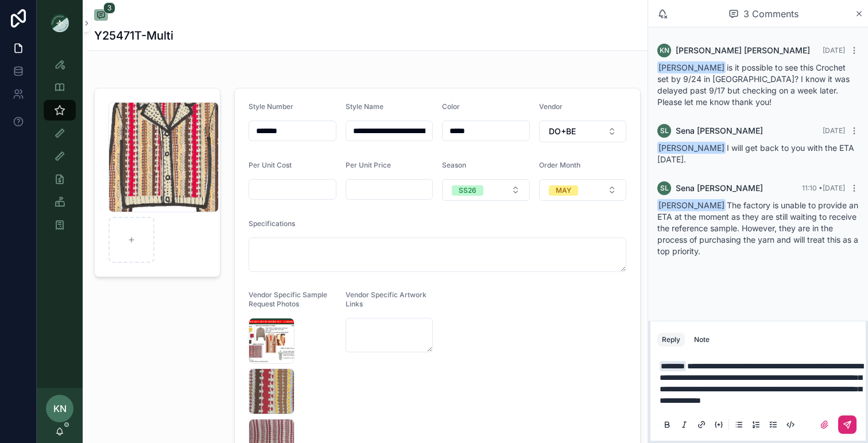 Image resolution: width=868 pixels, height=443 pixels. I want to click on span: Vendor, so click(551, 106).